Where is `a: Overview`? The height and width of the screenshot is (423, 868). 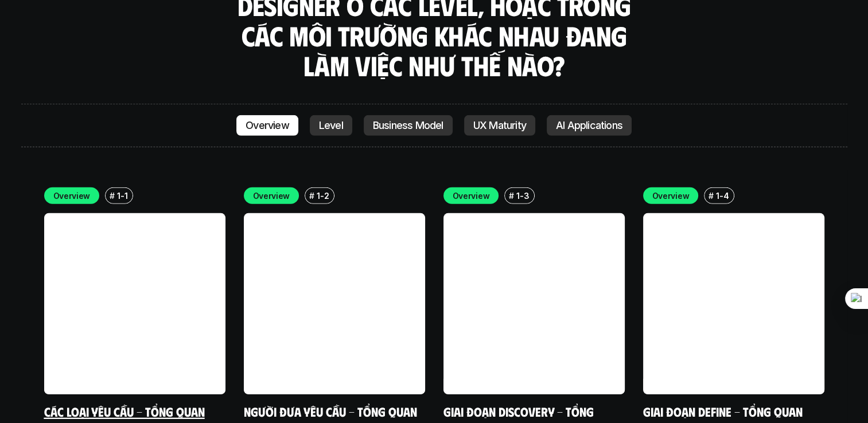
a: Overview is located at coordinates (267, 126).